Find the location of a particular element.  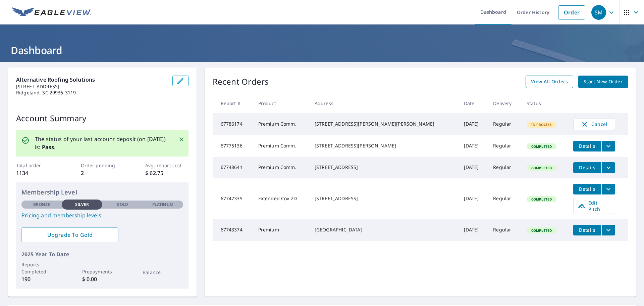

th: Date is located at coordinates (473, 103).